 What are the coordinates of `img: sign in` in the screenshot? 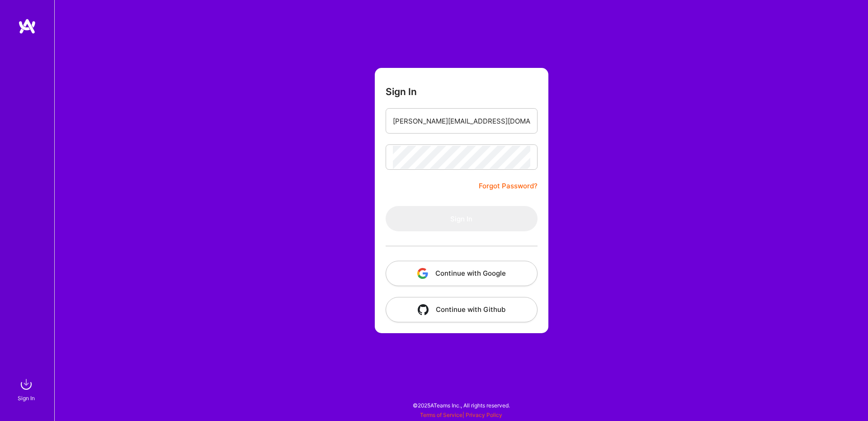 It's located at (26, 384).